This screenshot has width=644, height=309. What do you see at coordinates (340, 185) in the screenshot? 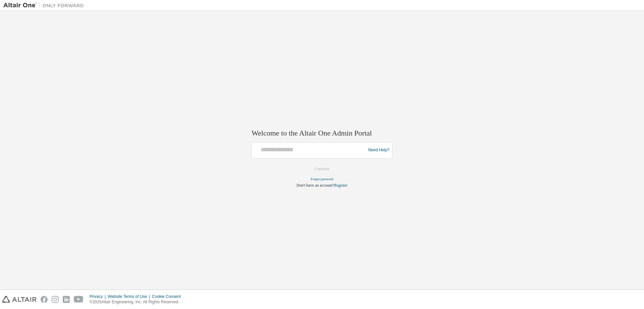
I see `a: Register` at bounding box center [340, 185].